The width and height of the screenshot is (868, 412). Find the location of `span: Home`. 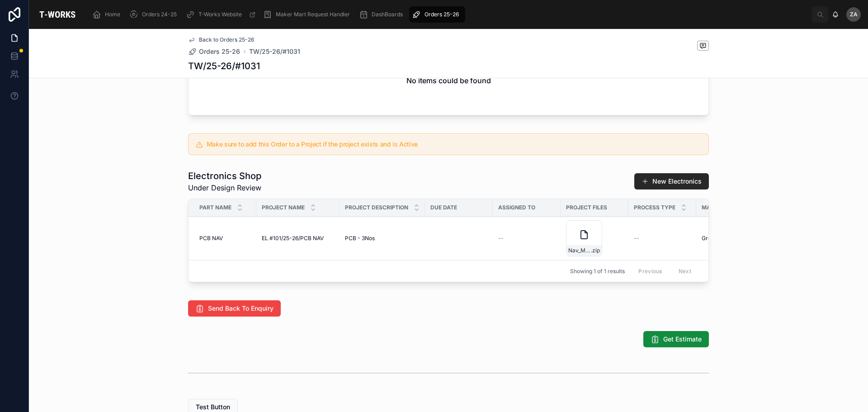

span: Home is located at coordinates (113, 15).